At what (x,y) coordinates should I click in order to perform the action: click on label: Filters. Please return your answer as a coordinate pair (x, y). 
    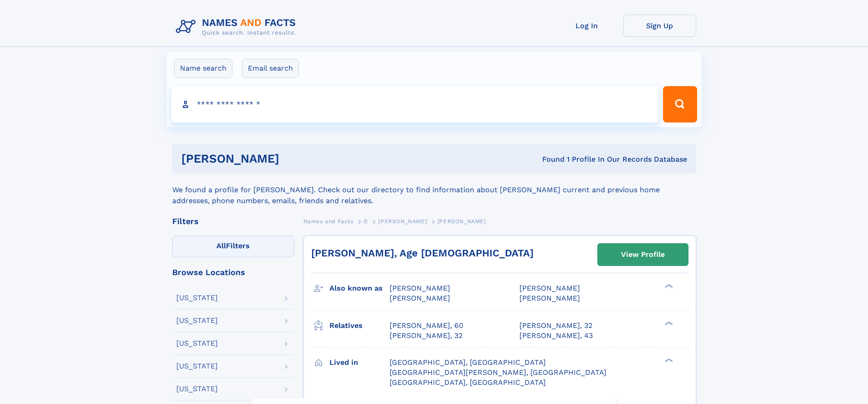
    Looking at the image, I should click on (233, 246).